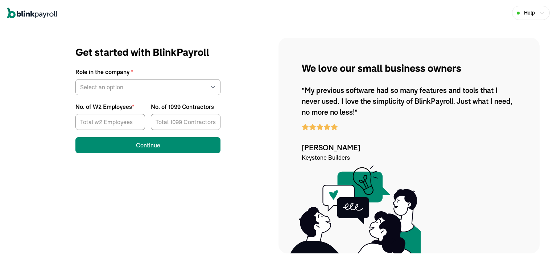  Describe the element at coordinates (148, 145) in the screenshot. I see `button: Continue` at that location.